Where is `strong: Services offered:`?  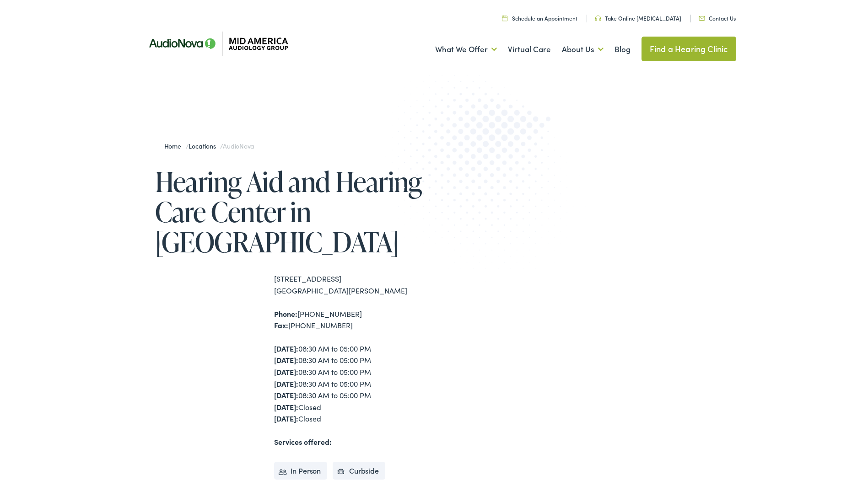 strong: Services offered: is located at coordinates (303, 442).